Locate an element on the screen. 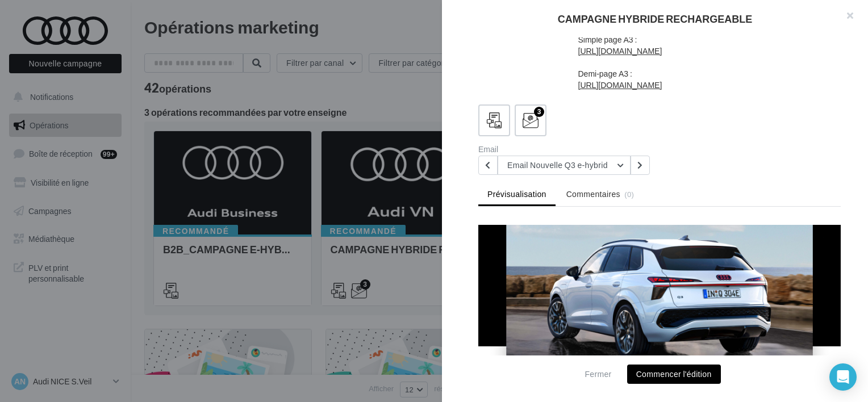  div: 3 is located at coordinates (539, 112).